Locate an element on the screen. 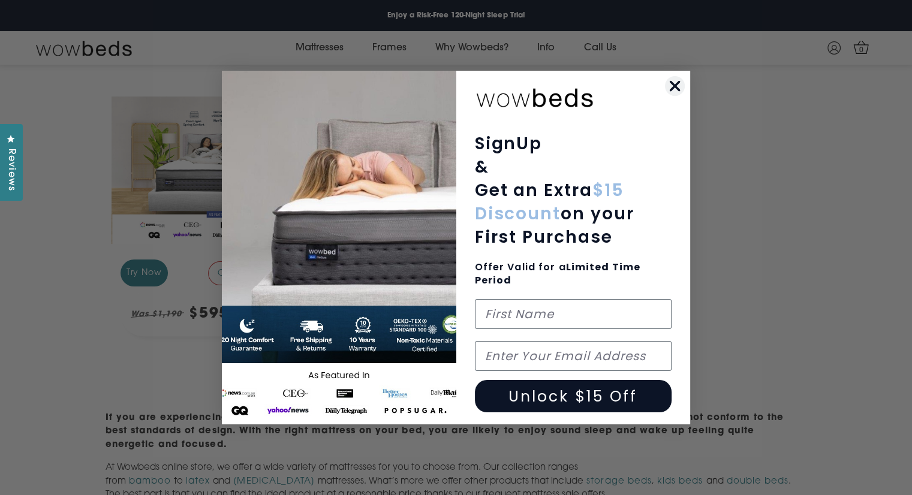 The image size is (912, 495). span: Get an Extra on your First Purchase is located at coordinates (555, 213).